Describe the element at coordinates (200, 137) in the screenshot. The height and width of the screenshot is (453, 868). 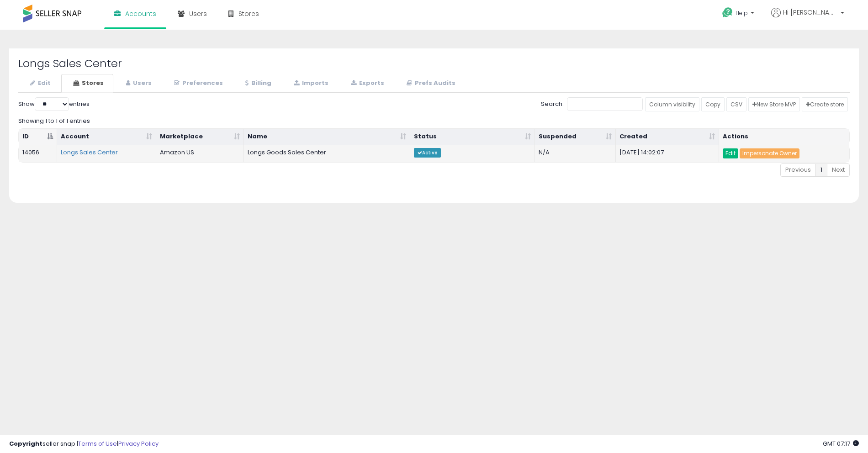
I see `th: Marketplace: activate to sort column ascending` at that location.